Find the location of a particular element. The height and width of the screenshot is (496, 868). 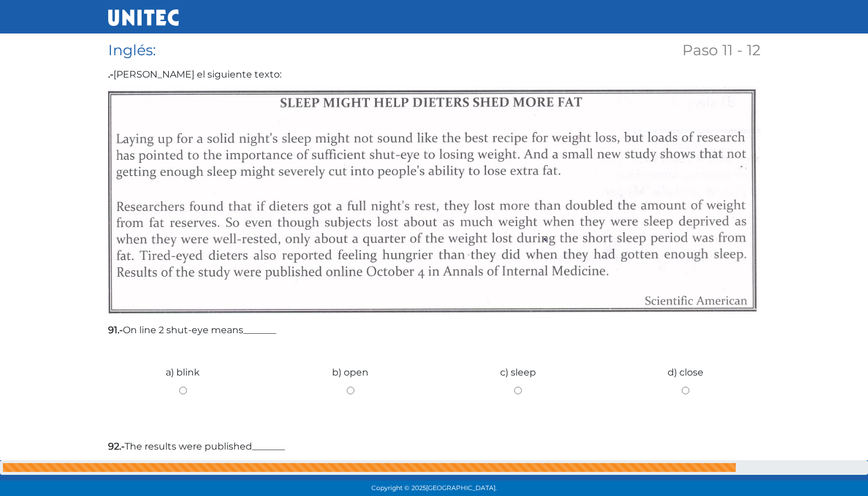

img: Image question 328 is located at coordinates (434, 200).